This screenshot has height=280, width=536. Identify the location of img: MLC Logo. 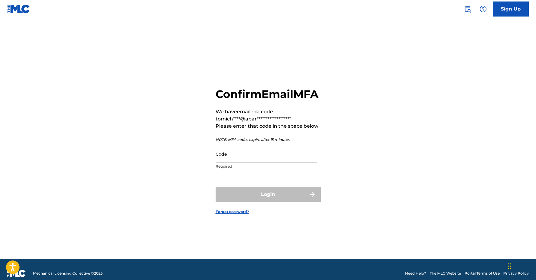
(19, 9).